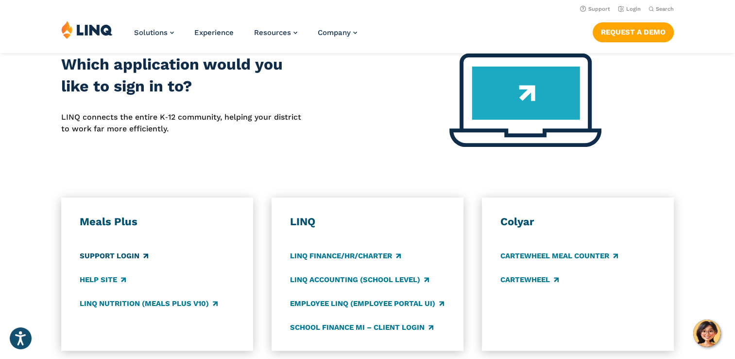 This screenshot has height=359, width=735. Describe the element at coordinates (595, 9) in the screenshot. I see `a: Support` at that location.